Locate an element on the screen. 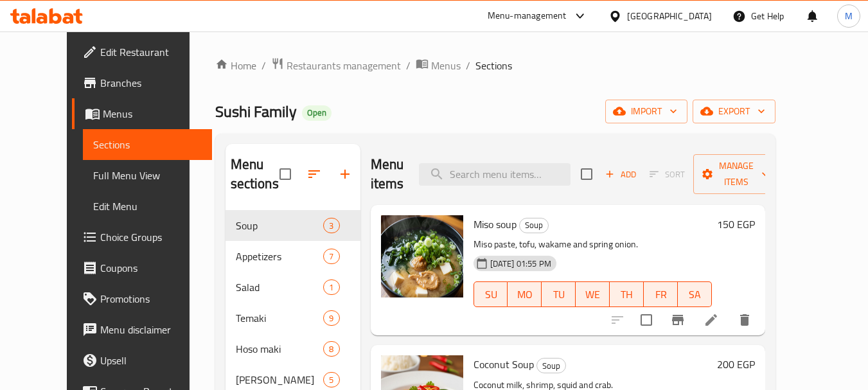  span: Select to update is located at coordinates (647, 320).